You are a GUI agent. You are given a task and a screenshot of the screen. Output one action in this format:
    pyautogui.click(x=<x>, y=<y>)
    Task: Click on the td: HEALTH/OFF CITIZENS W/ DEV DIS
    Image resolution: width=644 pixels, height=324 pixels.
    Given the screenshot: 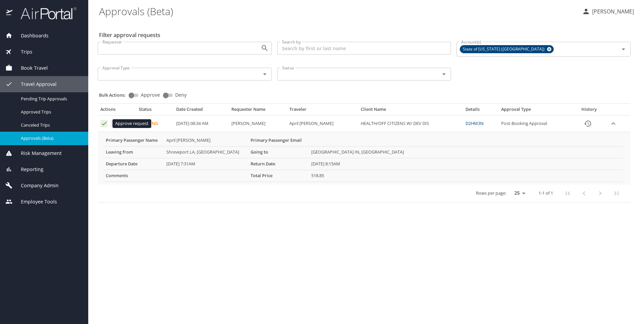 What is the action you would take?
    pyautogui.click(x=410, y=123)
    